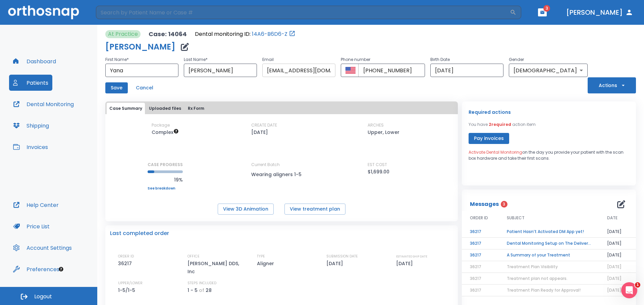 The width and height of the screenshot is (644, 305). What do you see at coordinates (376, 126) in the screenshot?
I see `p: ARCHES` at bounding box center [376, 126].